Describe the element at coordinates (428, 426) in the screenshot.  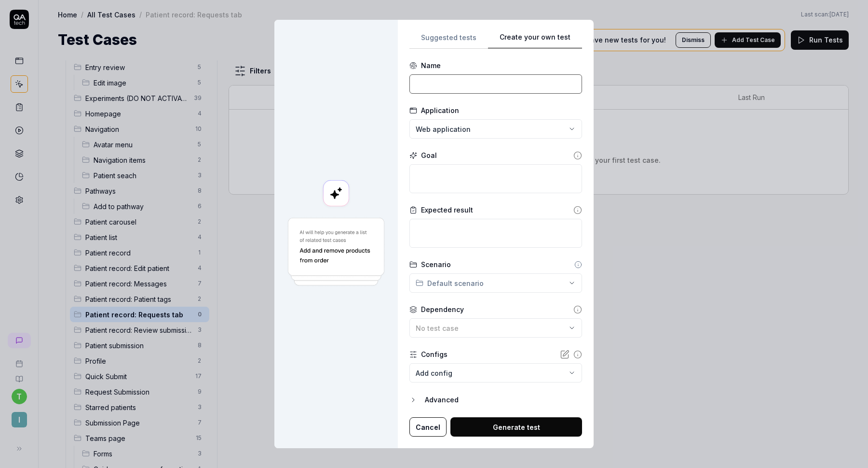
I see `button: Cancel` at that location.